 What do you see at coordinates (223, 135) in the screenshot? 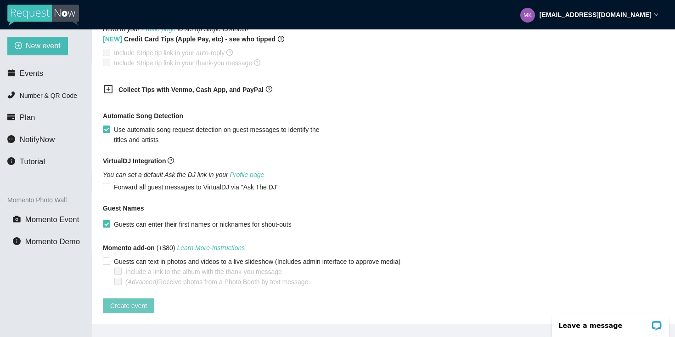
I see `span: Use automatic song request detection on guest messages to identify the titles and artists` at bounding box center [223, 135].